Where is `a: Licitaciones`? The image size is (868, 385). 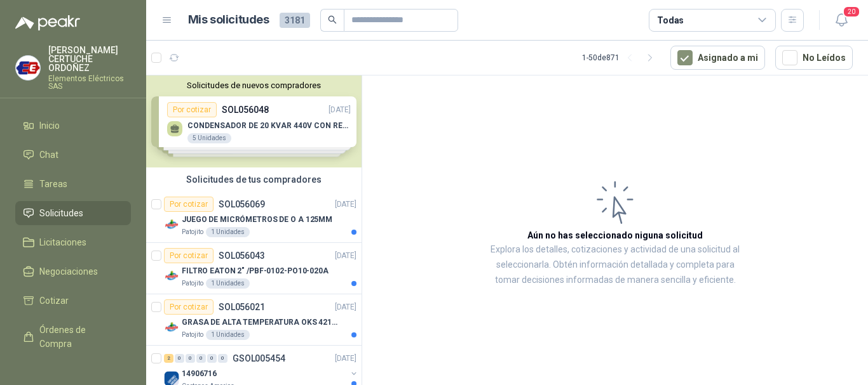
a: Licitaciones is located at coordinates (73, 242).